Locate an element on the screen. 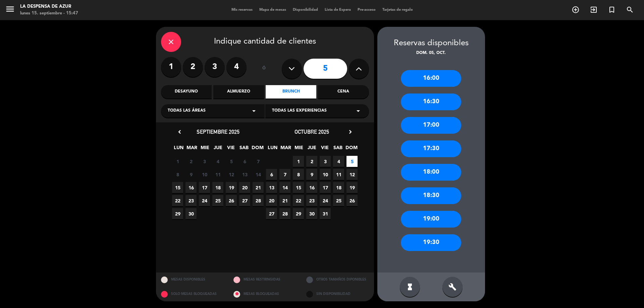 This screenshot has height=308, width=644. span: Todas las experiencias is located at coordinates (299, 111).